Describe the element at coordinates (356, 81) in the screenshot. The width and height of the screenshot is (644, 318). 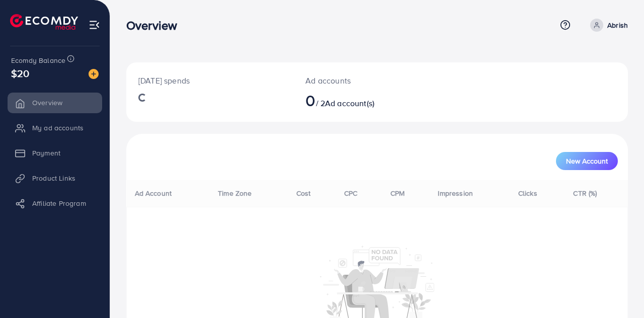
I see `p: Ad accounts` at that location.